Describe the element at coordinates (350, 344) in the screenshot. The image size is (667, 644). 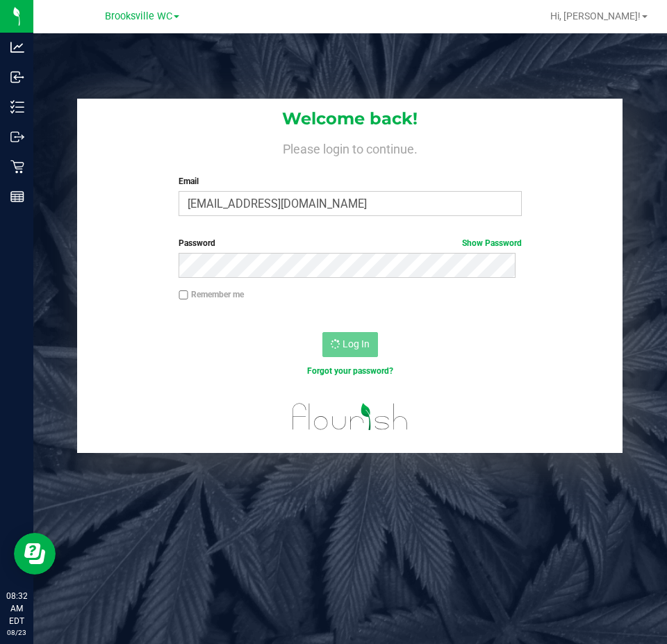
I see `button: Log In` at that location.